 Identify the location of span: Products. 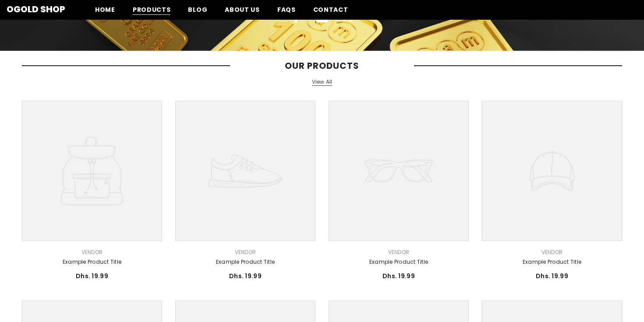
(152, 9).